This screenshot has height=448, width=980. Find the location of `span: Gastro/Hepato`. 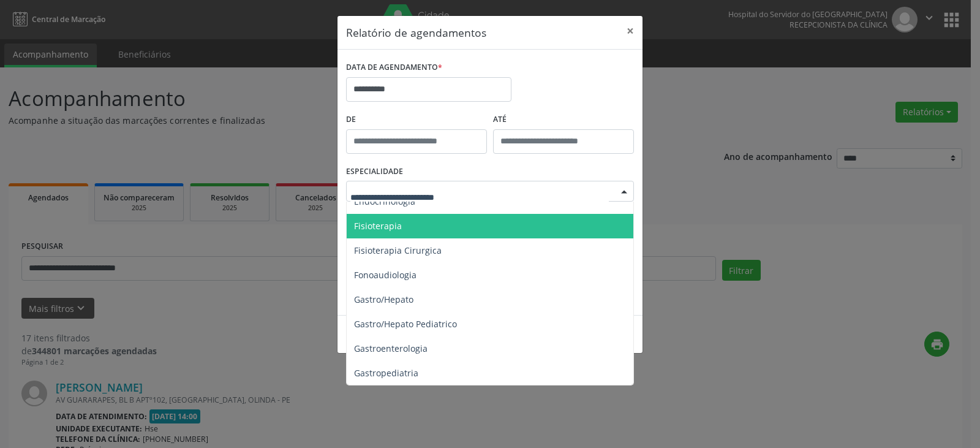

span: Gastro/Hepato is located at coordinates (383, 299).